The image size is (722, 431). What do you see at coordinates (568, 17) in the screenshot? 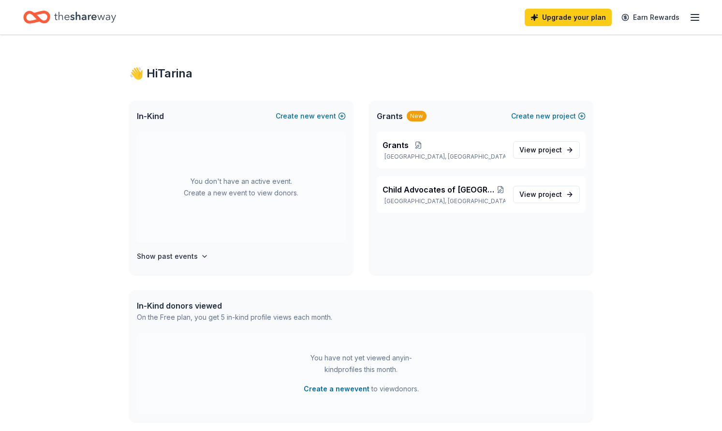
I see `a: Upgrade your plan` at bounding box center [568, 17].